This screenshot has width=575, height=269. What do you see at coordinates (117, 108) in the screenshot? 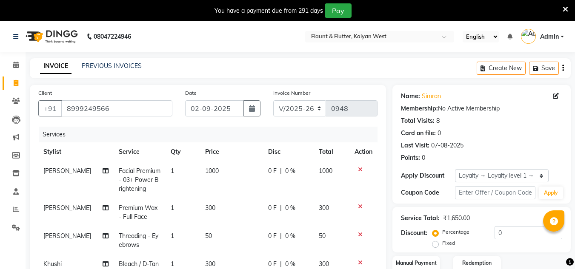
I see `input: Search by Name/Mobile/Email/Code` at bounding box center [117, 108].